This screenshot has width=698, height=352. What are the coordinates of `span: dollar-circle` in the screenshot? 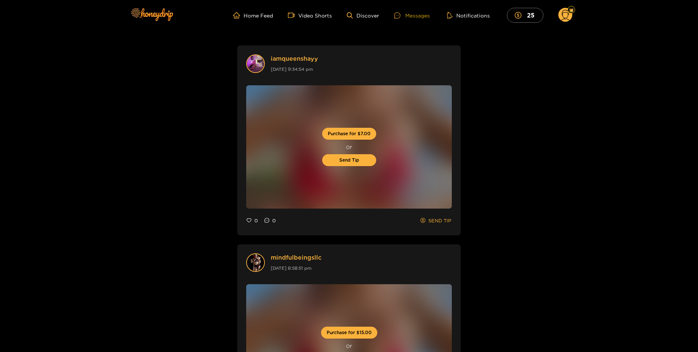 It's located at (423, 220).